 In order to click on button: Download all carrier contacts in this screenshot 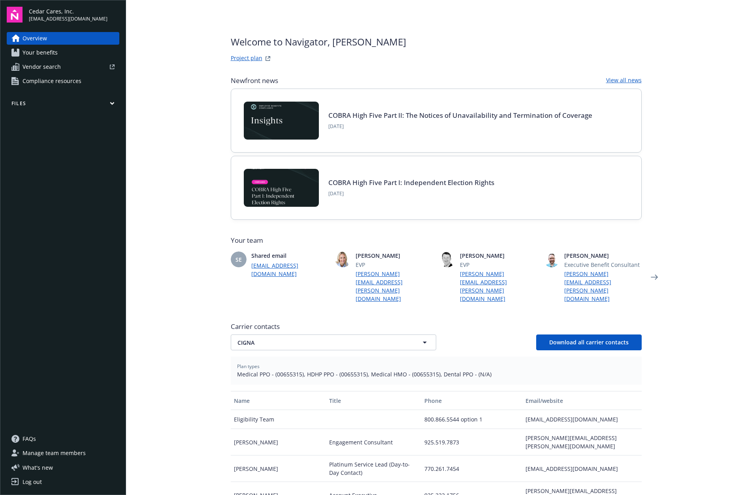, I will do `click(589, 342)`.